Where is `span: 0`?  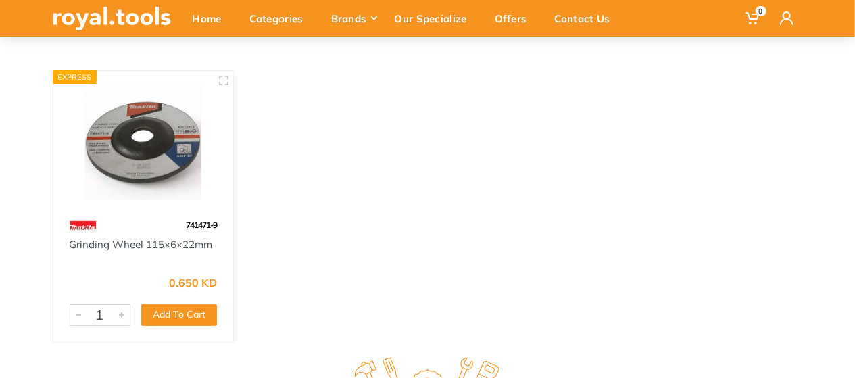 span: 0 is located at coordinates (761, 11).